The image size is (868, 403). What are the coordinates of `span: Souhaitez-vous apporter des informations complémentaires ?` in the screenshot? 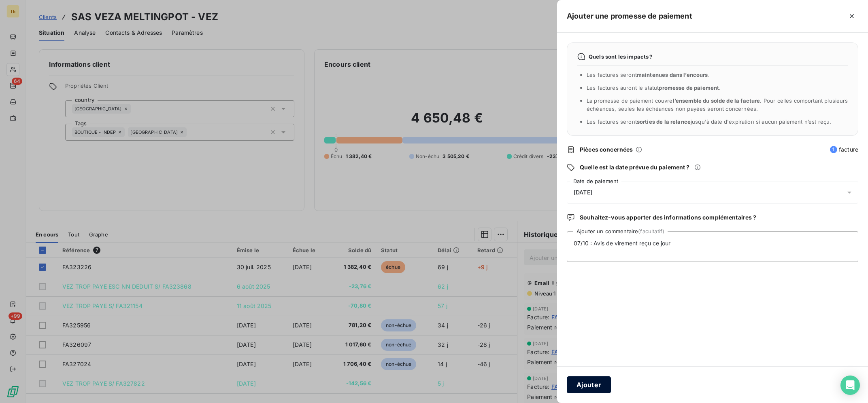 It's located at (668, 217).